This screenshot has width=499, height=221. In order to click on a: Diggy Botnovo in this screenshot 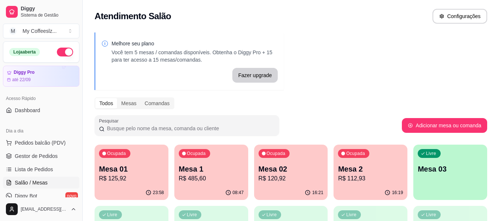, I will do `click(41, 196)`.